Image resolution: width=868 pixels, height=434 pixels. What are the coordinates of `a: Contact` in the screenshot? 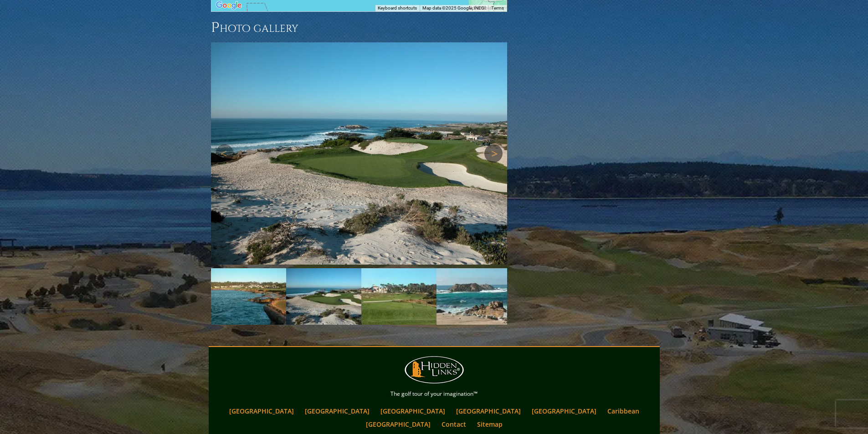 It's located at (454, 424).